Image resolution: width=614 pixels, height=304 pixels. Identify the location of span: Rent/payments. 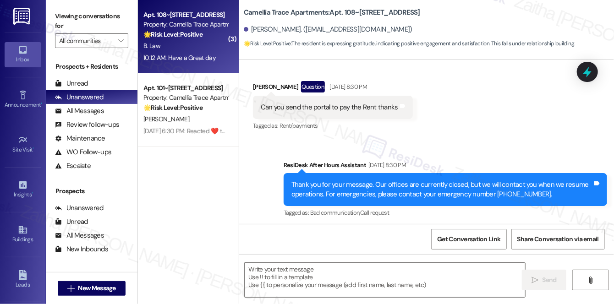
(299, 125).